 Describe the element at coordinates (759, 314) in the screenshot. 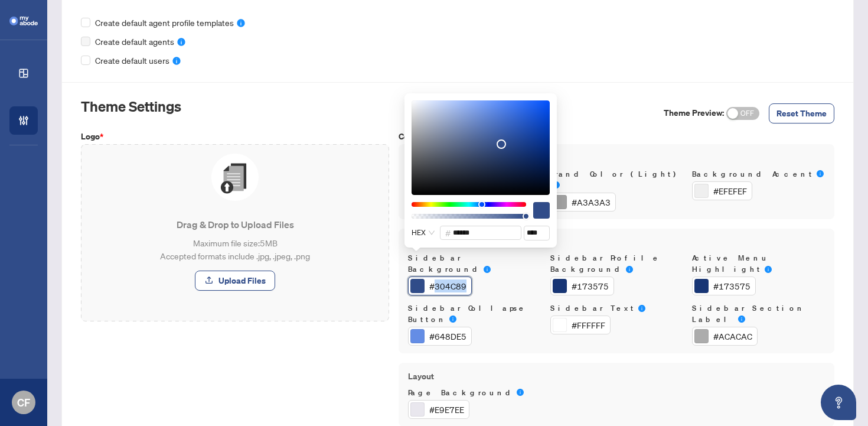

I see `label: Sidebar Section Label` at that location.